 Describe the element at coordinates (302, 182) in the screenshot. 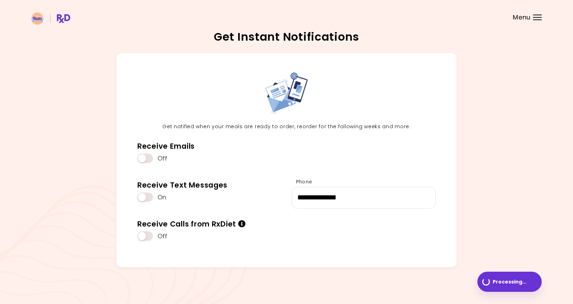

I see `label: Phone` at that location.